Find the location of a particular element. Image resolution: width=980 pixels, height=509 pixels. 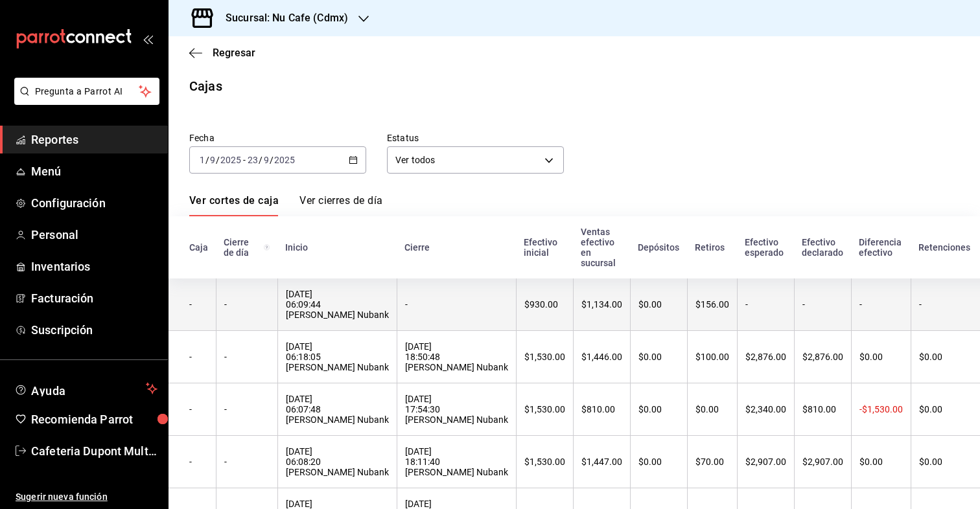

h3: Sucursal: Nu Cafe (Cdmx) is located at coordinates (281, 18).